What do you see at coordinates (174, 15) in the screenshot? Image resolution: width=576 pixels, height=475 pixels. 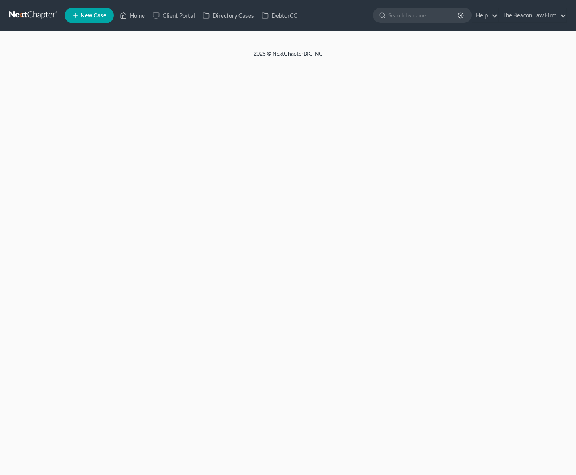 I see `a: Client Portal` at bounding box center [174, 15].